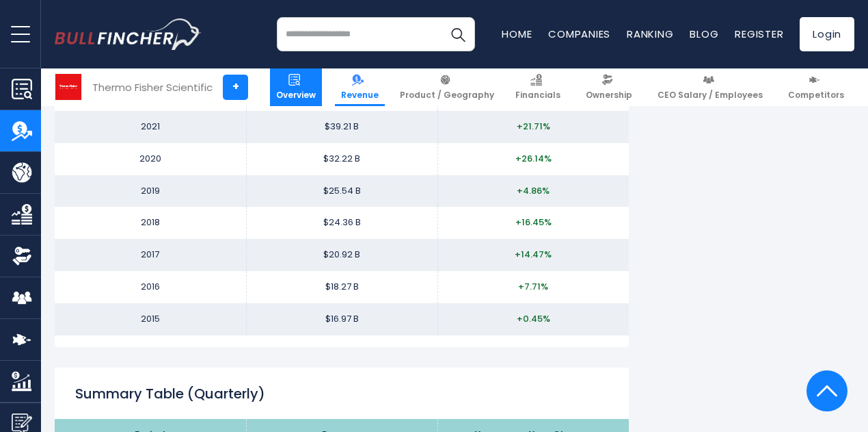 Image resolution: width=868 pixels, height=432 pixels. Describe the element at coordinates (342, 222) in the screenshot. I see `td: $24.36 B` at that location.